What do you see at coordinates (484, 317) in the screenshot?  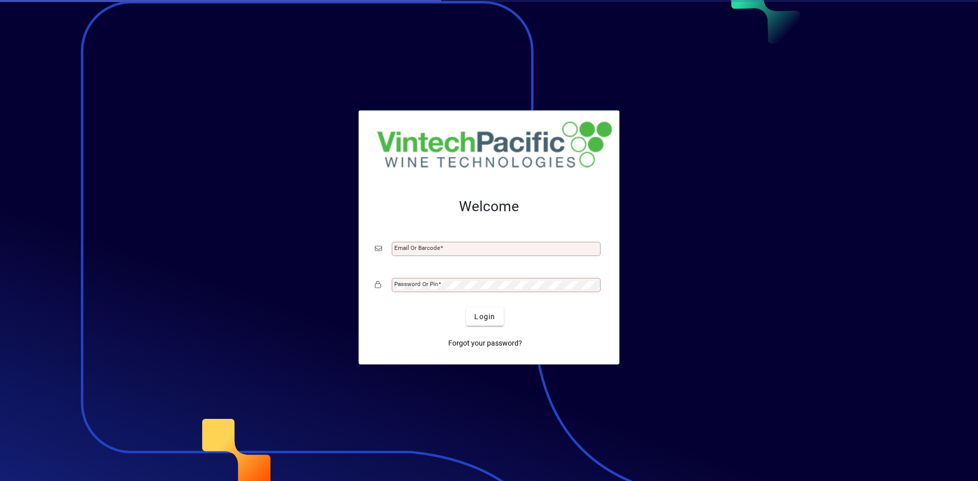 I see `button: Login` at bounding box center [484, 317].